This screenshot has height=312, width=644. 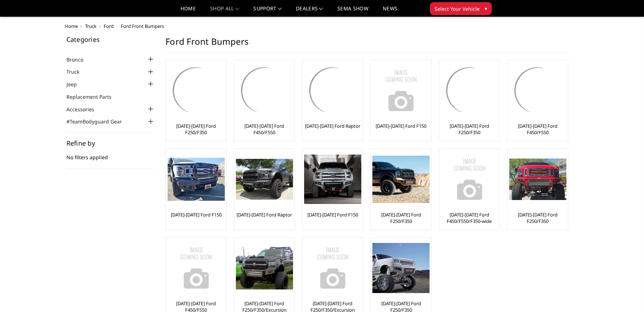 What do you see at coordinates (390, 11) in the screenshot?
I see `a: News` at bounding box center [390, 11].